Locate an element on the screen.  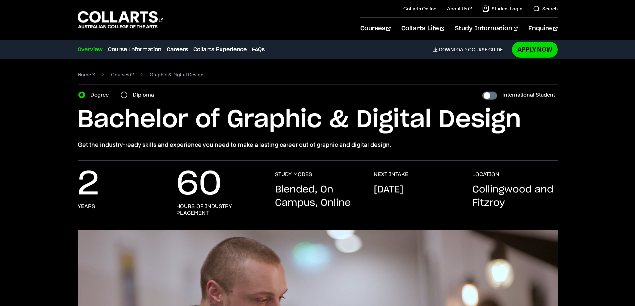
a: About Us is located at coordinates (459, 9).